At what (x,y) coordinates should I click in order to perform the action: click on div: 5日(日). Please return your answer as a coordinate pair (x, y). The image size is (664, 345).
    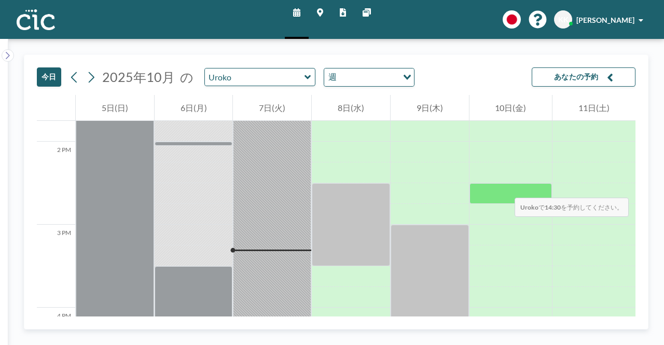
    Looking at the image, I should click on (115, 108).